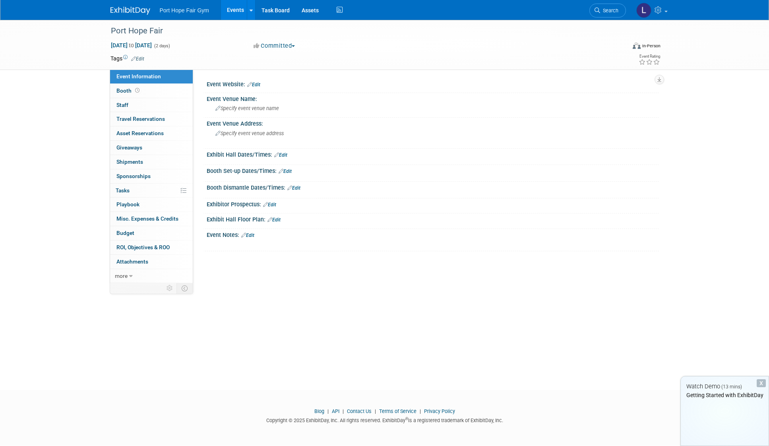 The width and height of the screenshot is (769, 446). Describe the element at coordinates (151, 162) in the screenshot. I see `a: Shipments` at that location.